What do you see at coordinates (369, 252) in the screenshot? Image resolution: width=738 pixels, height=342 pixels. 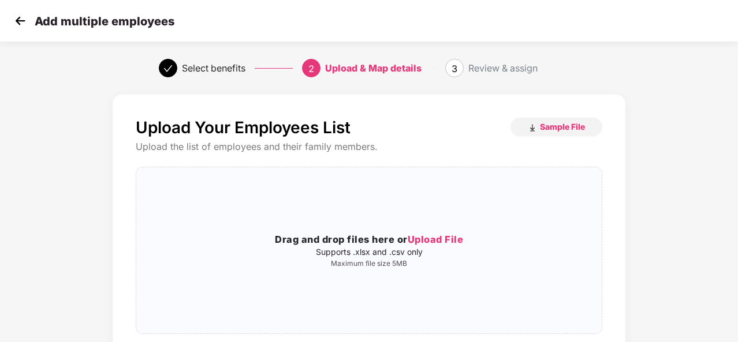 I see `p: Supports .xlsx and .csv only` at bounding box center [369, 252].